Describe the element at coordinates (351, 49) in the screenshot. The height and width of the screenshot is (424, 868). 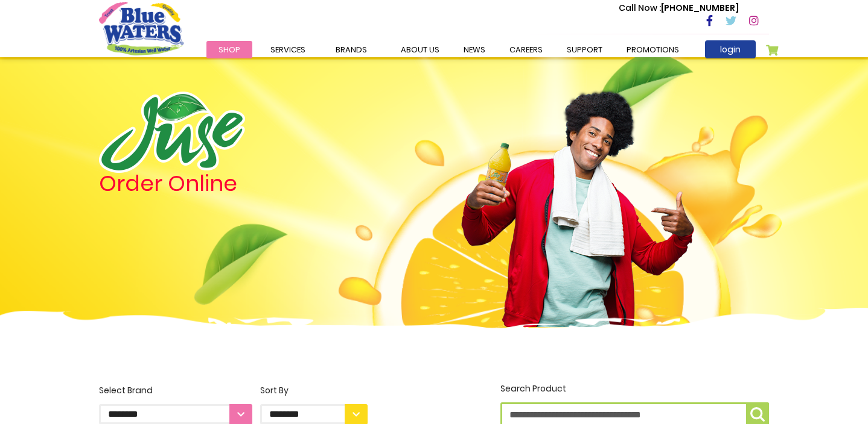
I see `span: Brands` at that location.